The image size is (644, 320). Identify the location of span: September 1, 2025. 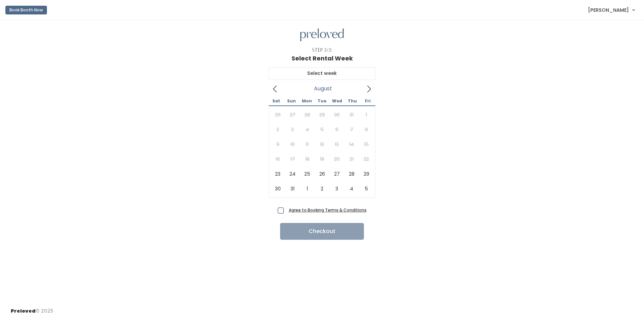
(308, 189).